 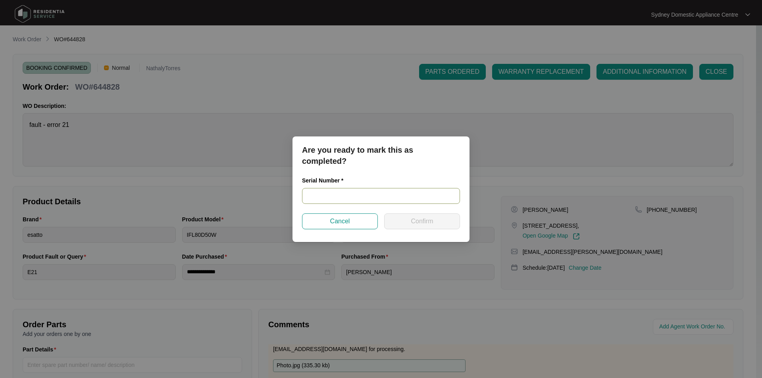 I want to click on span: Cancel, so click(x=340, y=221).